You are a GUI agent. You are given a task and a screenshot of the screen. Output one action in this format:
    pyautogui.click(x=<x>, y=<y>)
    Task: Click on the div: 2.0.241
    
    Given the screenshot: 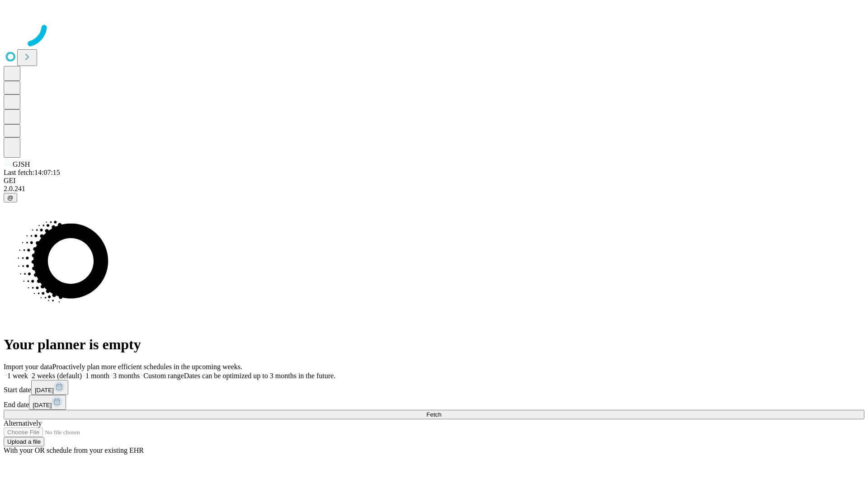 What is the action you would take?
    pyautogui.click(x=434, y=189)
    